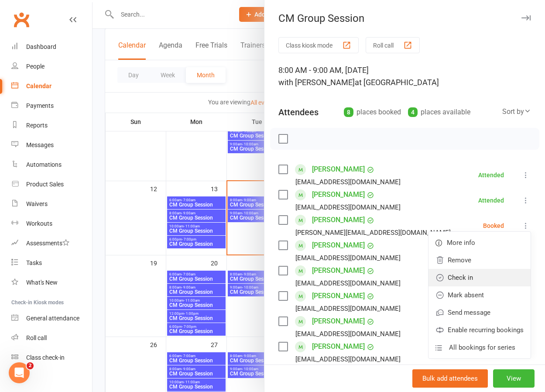  What do you see at coordinates (480, 278) in the screenshot?
I see `a: Check in` at bounding box center [480, 278].